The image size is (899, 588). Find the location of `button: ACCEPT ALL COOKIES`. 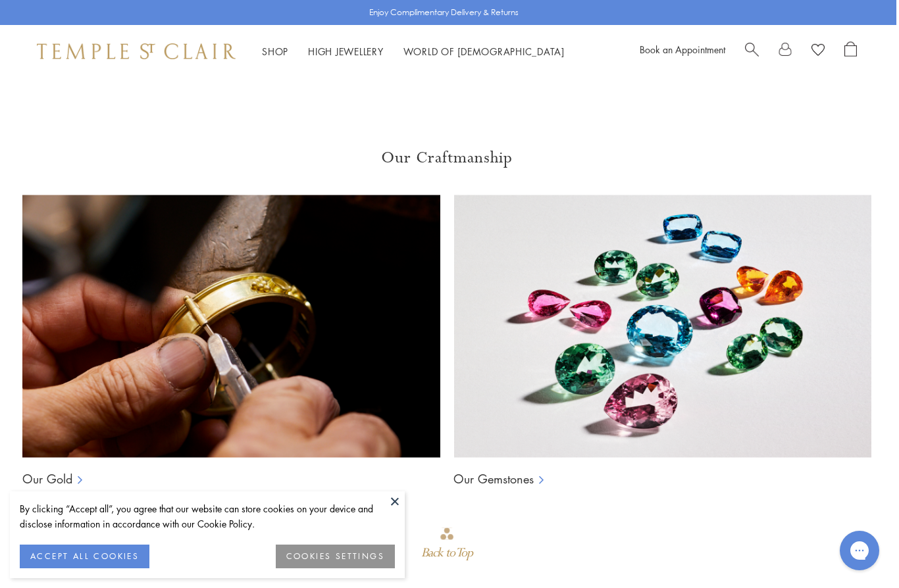

button: ACCEPT ALL COOKIES is located at coordinates (84, 557).